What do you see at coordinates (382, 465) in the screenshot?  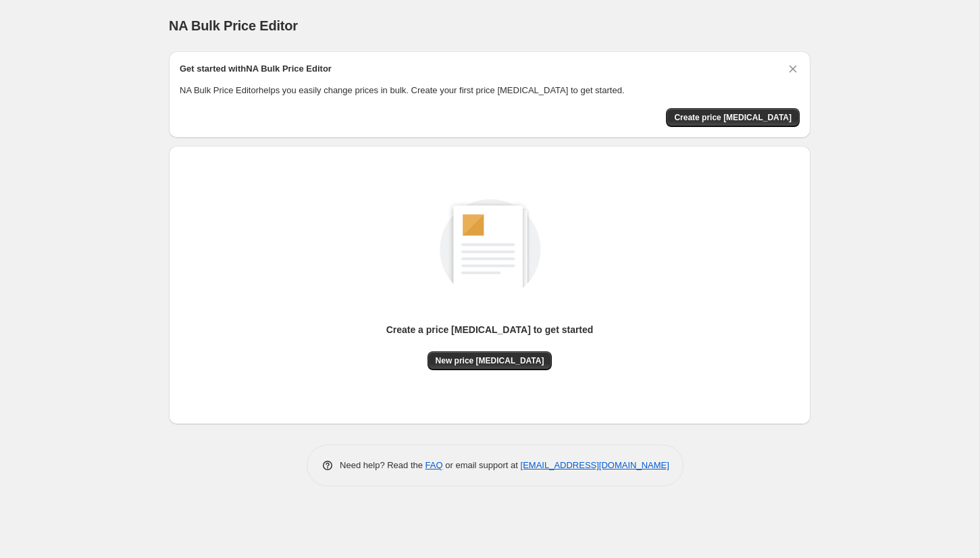 I see `span: Need help? Read the` at bounding box center [382, 465].